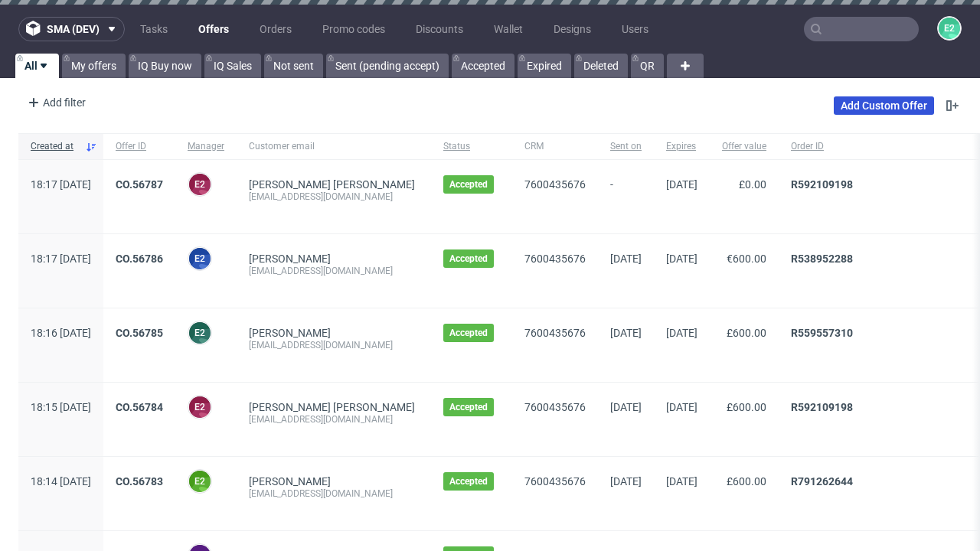  What do you see at coordinates (334, 146) in the screenshot?
I see `span: Customer email` at bounding box center [334, 146].